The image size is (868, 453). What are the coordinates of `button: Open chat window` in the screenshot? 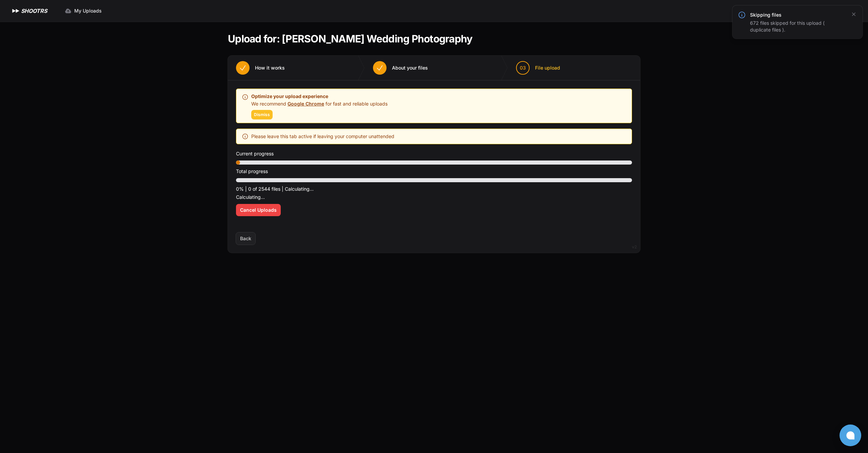 It's located at (850, 435).